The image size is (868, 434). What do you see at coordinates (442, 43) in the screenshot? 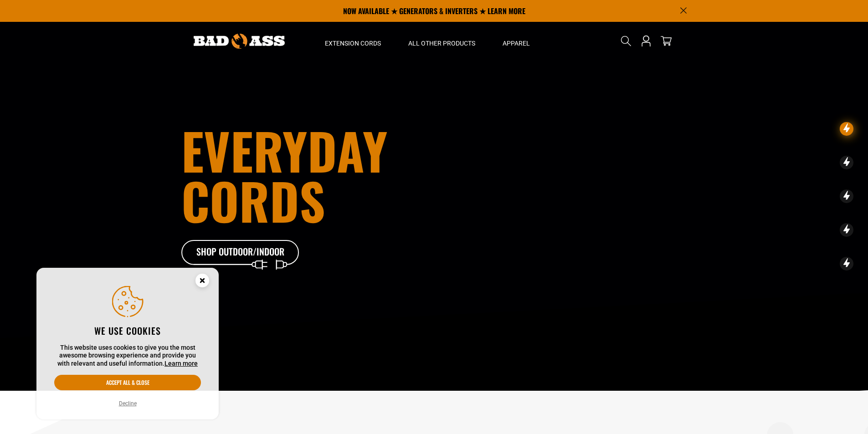
I see `span: All Other Products` at bounding box center [442, 43].